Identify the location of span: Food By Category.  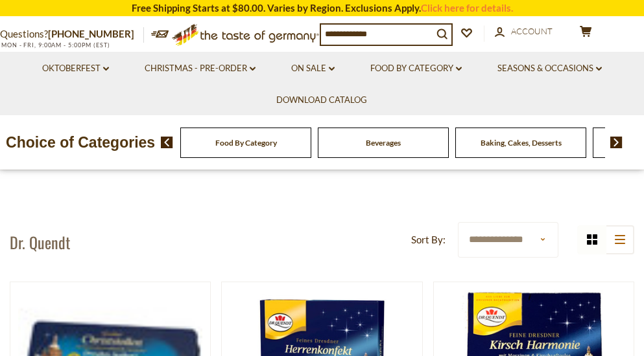
(246, 143).